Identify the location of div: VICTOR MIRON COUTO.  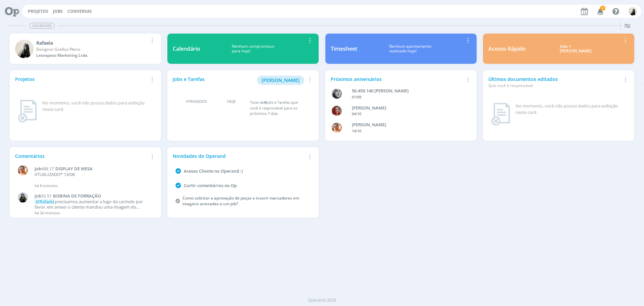
(406, 125).